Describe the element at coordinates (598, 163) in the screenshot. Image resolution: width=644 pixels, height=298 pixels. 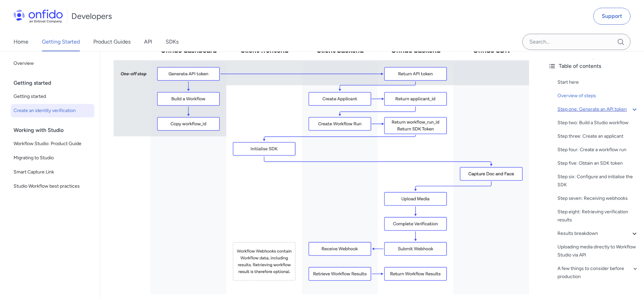
I see `a: Step five: Obtain an SDK token` at that location.